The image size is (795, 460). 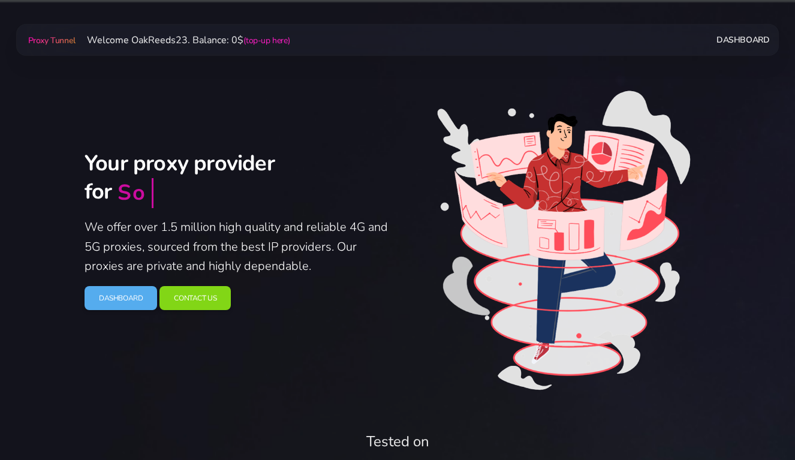 I want to click on span: Proxy Tunnel, so click(x=52, y=40).